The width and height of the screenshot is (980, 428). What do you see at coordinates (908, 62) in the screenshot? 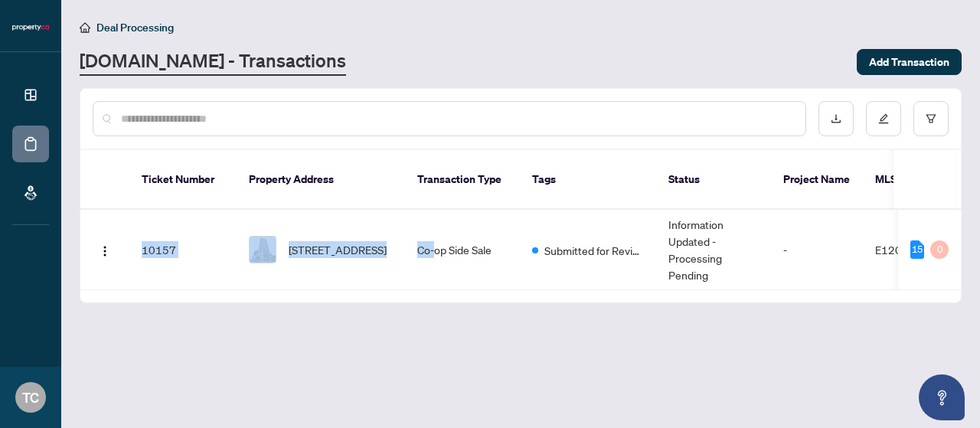
I see `button: Add Transaction` at bounding box center [908, 62].